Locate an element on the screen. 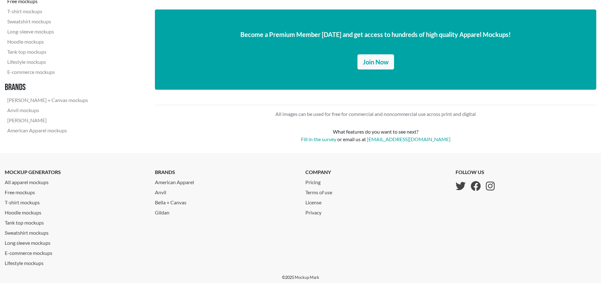 Image resolution: width=601 pixels, height=283 pixels. h3: Brands is located at coordinates (48, 87).